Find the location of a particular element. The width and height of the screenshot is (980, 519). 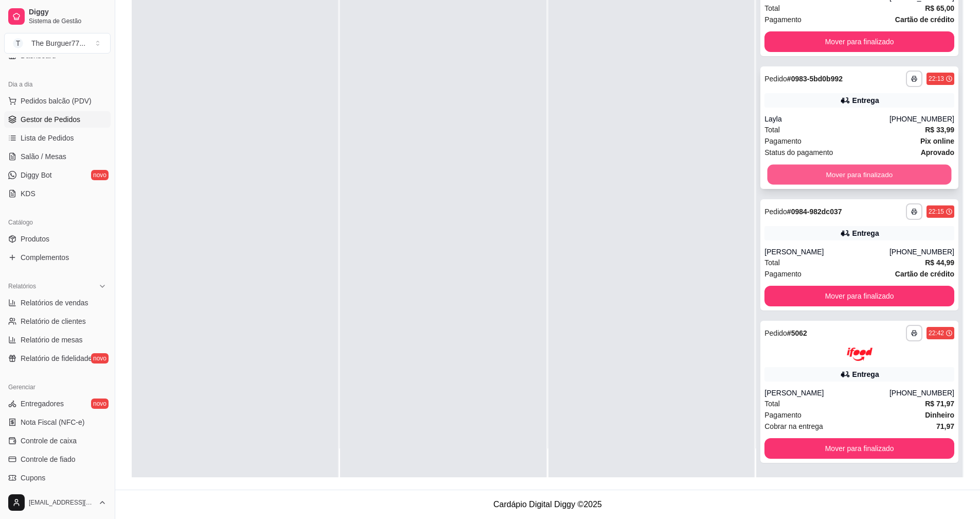

span: Produtos is located at coordinates (35, 239).